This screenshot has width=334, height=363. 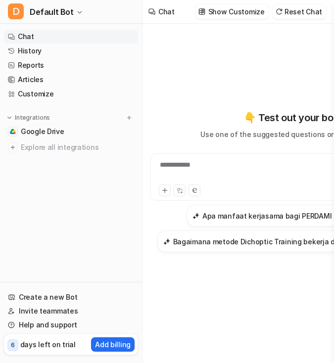 I want to click on span: Explore all integrations, so click(x=77, y=147).